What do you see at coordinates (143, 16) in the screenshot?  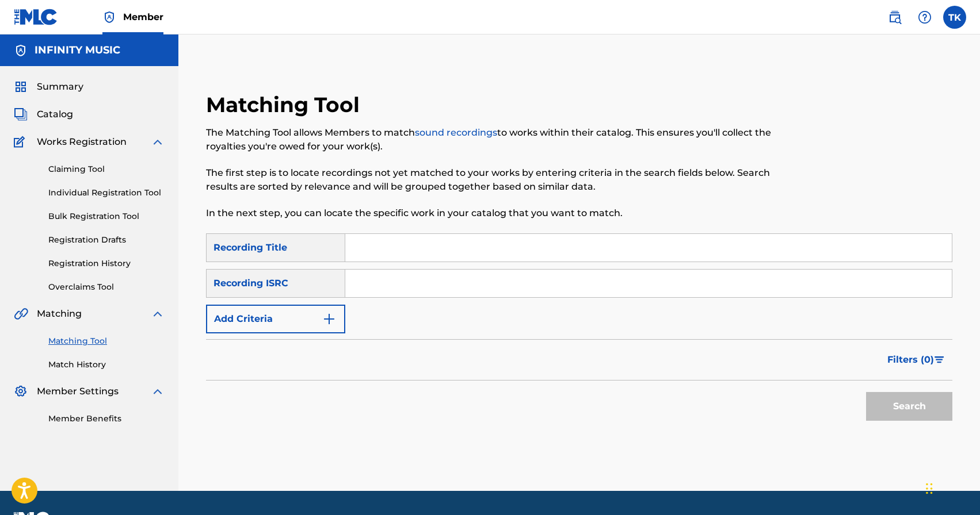 I see `span: Member` at bounding box center [143, 16].